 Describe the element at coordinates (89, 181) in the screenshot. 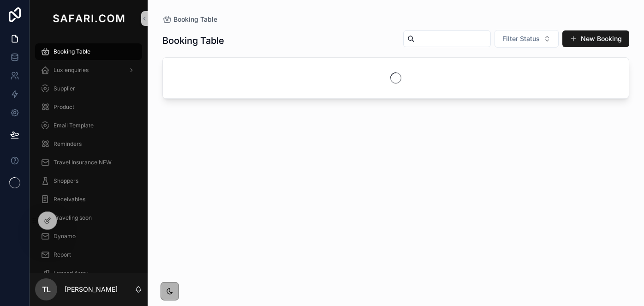

I see `a: Shoppers` at that location.